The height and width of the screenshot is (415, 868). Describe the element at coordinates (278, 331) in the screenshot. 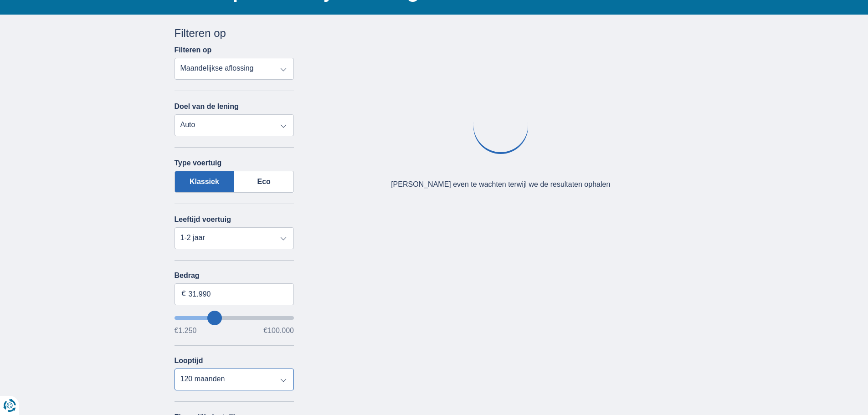

I see `span: €100.000` at that location.